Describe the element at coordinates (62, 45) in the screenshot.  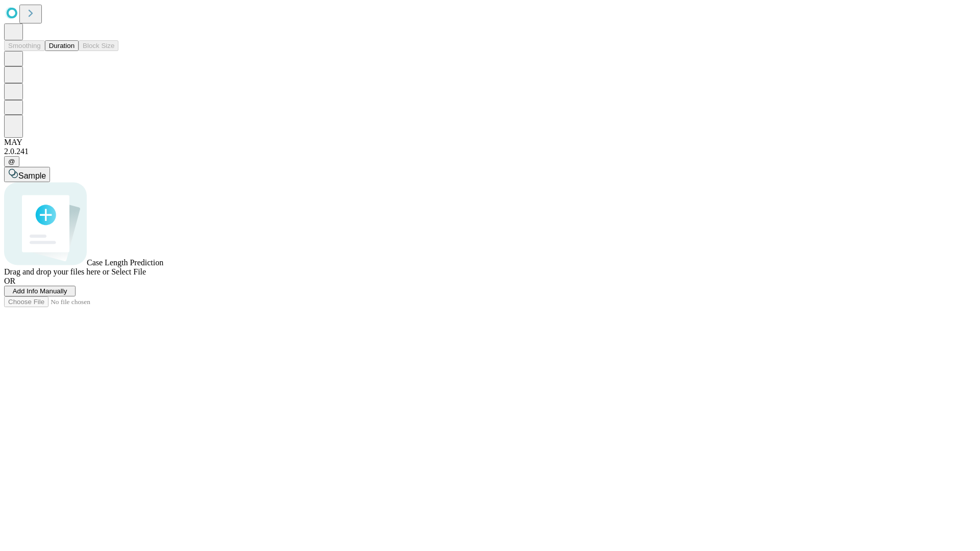
I see `button: Duration` at that location.